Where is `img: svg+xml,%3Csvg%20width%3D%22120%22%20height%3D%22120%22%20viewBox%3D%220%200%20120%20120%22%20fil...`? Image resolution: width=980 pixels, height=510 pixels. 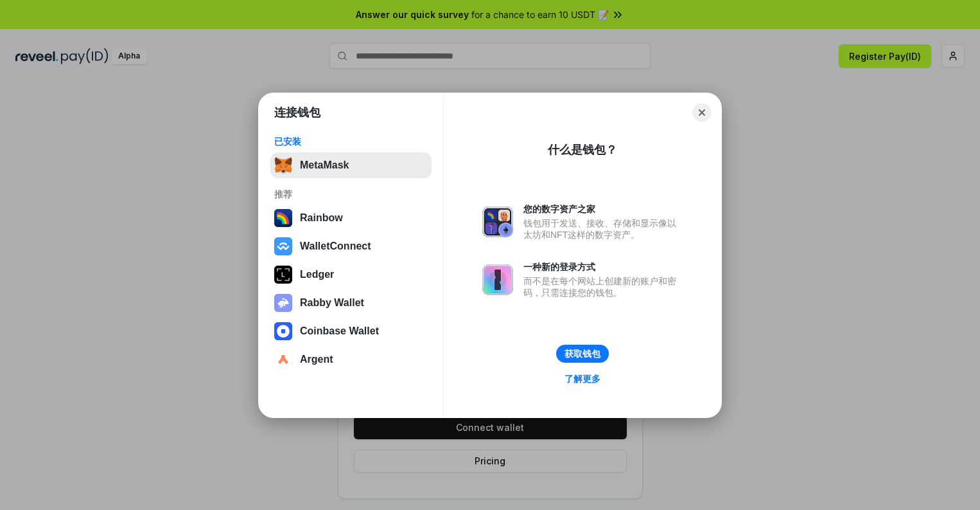
img: svg+xml,%3Csvg%20width%3D%22120%22%20height%3D%22120%22%20viewBox%3D%220%200%20120%20120%22%20fil... is located at coordinates (284, 217).